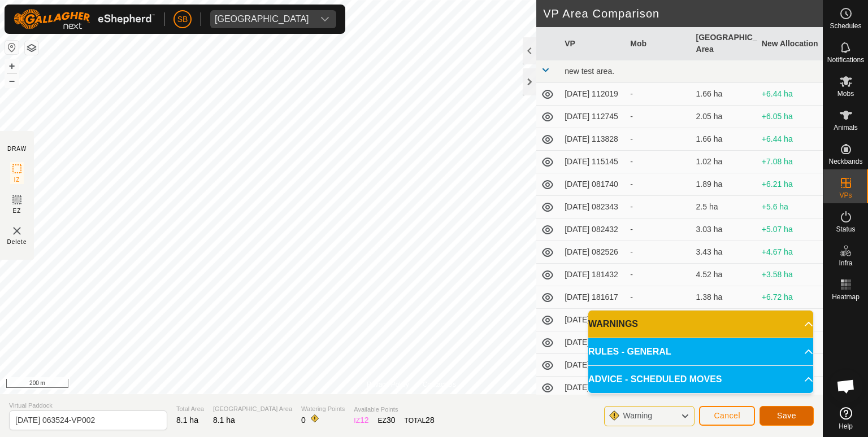 The height and width of the screenshot is (437, 868). Describe the element at coordinates (790, 208) in the screenshot. I see `td: +5.6 ha` at that location.